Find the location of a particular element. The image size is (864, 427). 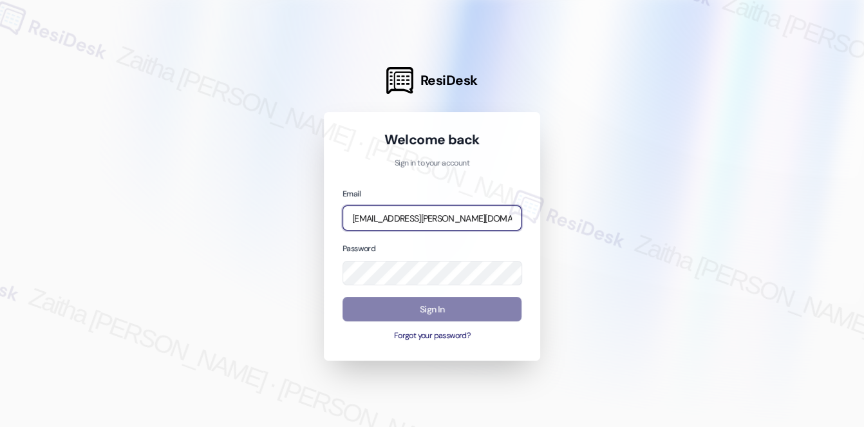

button: Sign In is located at coordinates (432, 309).